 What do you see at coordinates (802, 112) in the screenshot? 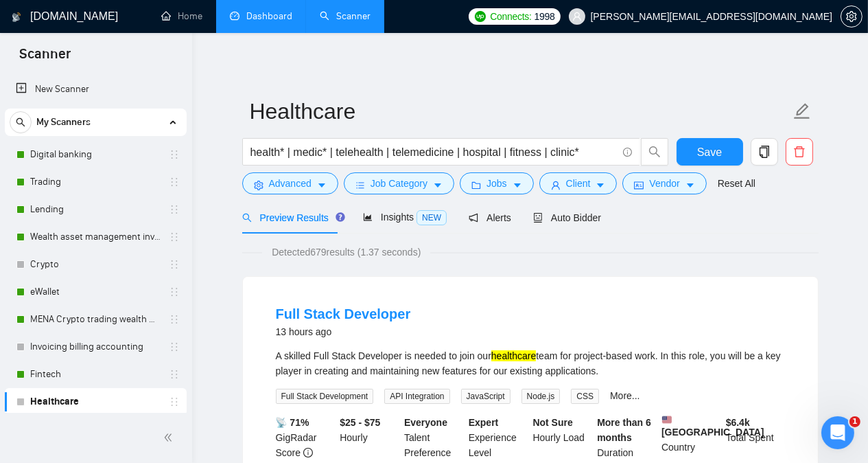
I see `span: edit` at bounding box center [802, 112].